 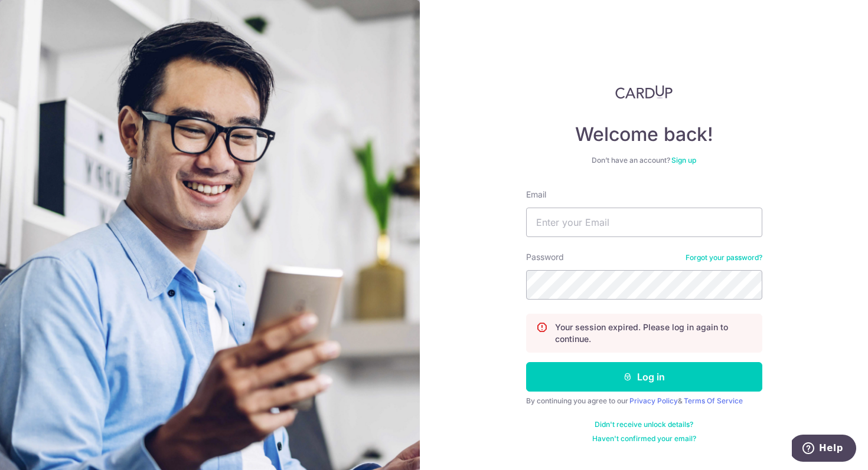 What do you see at coordinates (713, 400) in the screenshot?
I see `a: Terms Of Service` at bounding box center [713, 400].